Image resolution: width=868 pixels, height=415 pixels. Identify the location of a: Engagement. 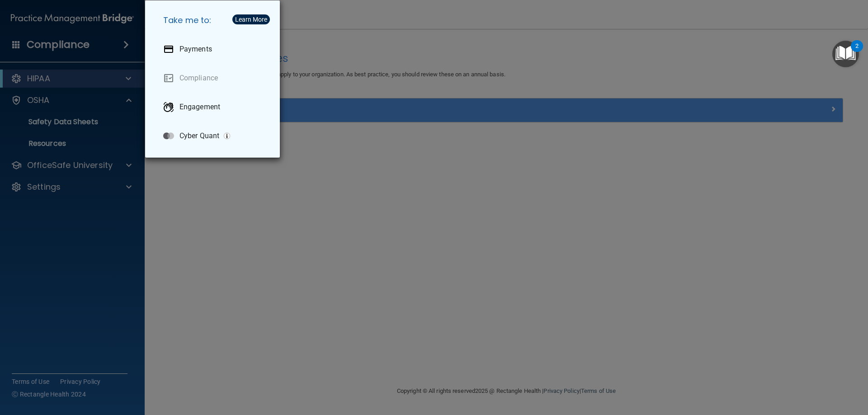
(214, 107).